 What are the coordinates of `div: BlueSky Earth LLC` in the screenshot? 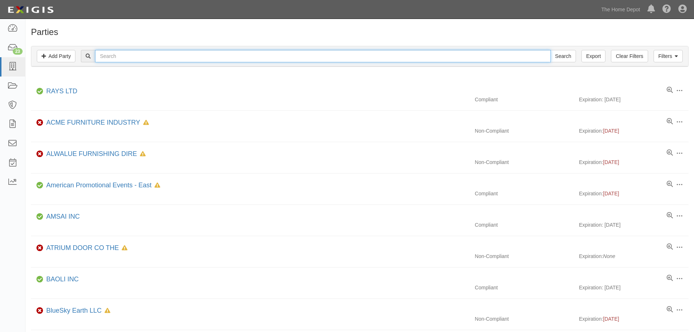 It's located at (77, 311).